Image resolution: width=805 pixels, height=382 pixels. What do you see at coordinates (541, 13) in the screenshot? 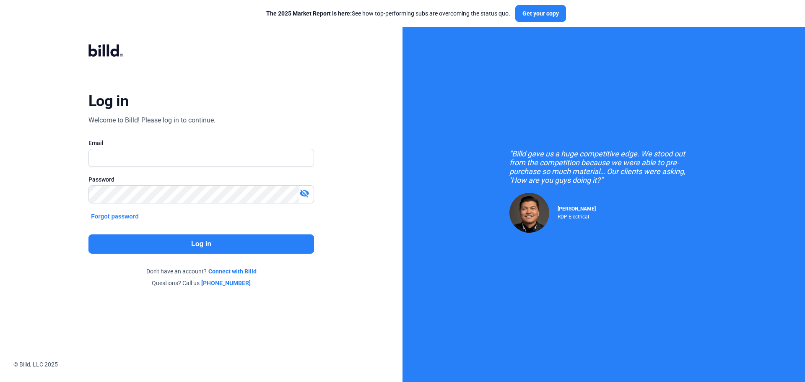
I see `button: Get your copy` at bounding box center [541, 13].